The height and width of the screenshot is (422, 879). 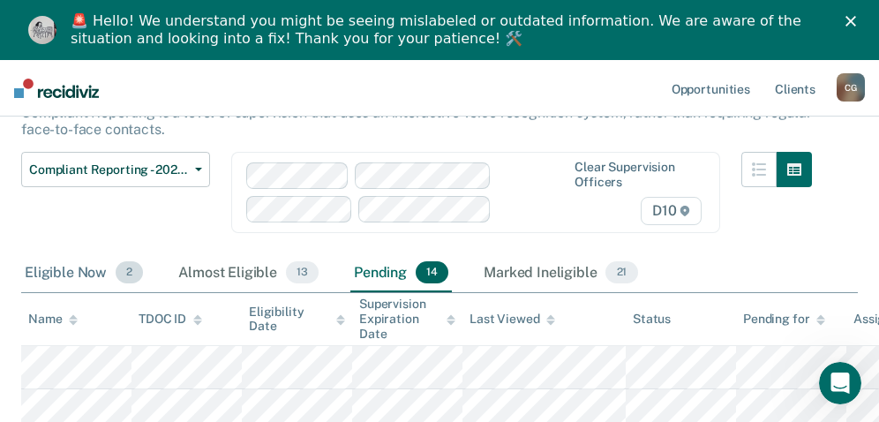 What do you see at coordinates (621, 273) in the screenshot?
I see `span: 21` at bounding box center [621, 273].